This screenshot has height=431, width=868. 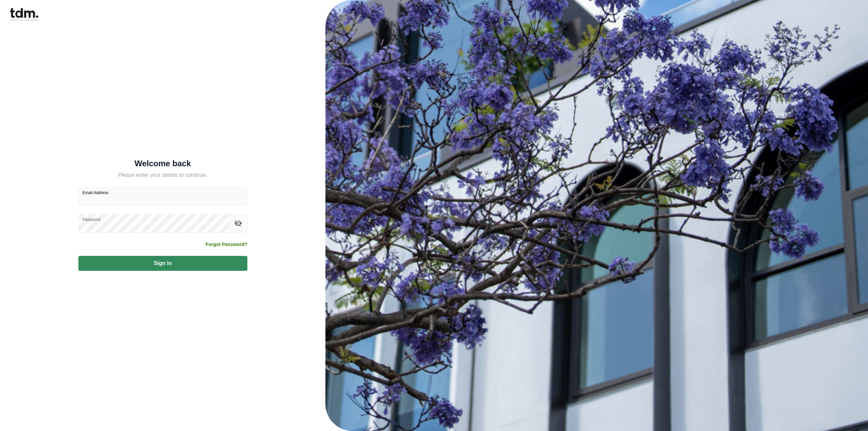 I want to click on label: Email Address, so click(x=95, y=192).